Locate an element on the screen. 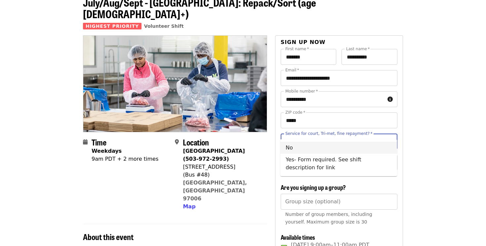 This screenshot has width=486, height=246. input: Mobile number is located at coordinates (333, 99).